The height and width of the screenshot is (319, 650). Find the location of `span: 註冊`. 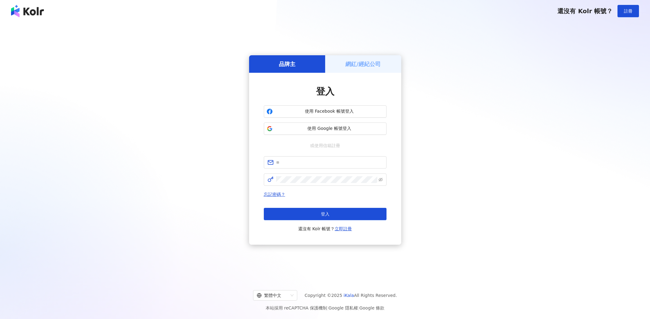

span: 註冊 is located at coordinates (628, 11).